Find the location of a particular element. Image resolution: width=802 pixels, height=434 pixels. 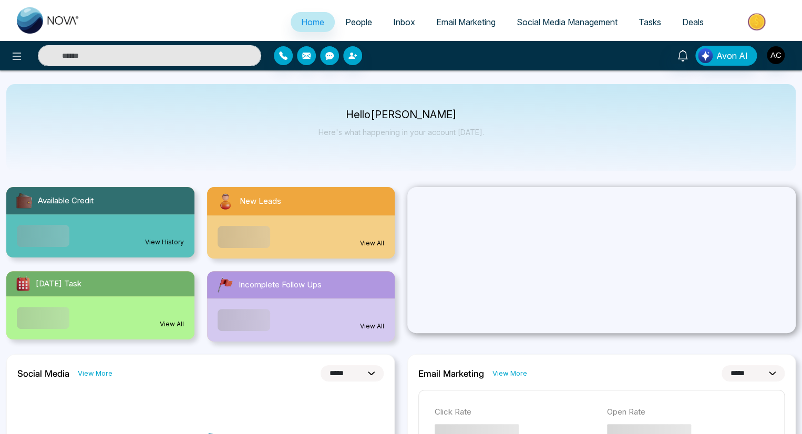

a: Home is located at coordinates (313, 22).